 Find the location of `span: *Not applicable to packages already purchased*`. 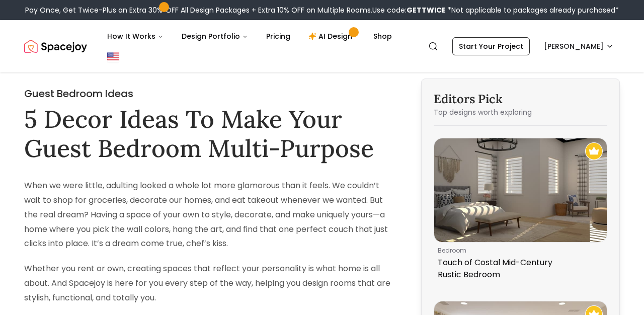

span: *Not applicable to packages already purchased* is located at coordinates (532, 10).